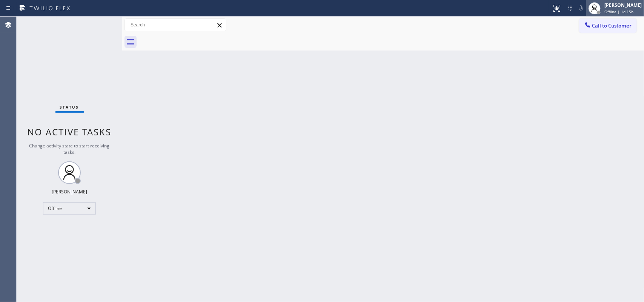  I want to click on span: Call to Customer, so click(612, 25).